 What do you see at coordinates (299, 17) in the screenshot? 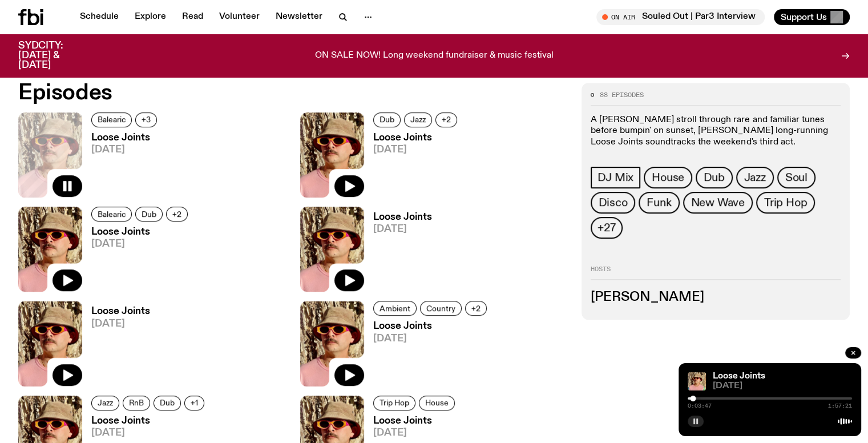
I see `a: Newsletter` at bounding box center [299, 17].